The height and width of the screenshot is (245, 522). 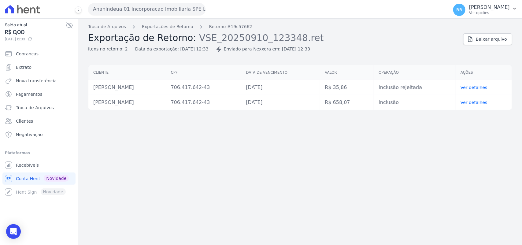 What do you see at coordinates (147, 9) in the screenshot?
I see `button: Ananindeua 01 Incorporacao Imobiliaria SPE LTDA` at bounding box center [147, 9].